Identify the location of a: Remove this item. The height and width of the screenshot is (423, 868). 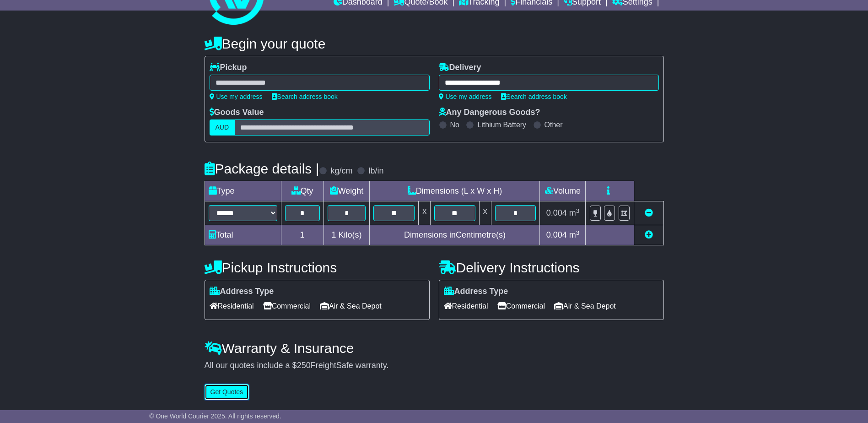
(649, 213).